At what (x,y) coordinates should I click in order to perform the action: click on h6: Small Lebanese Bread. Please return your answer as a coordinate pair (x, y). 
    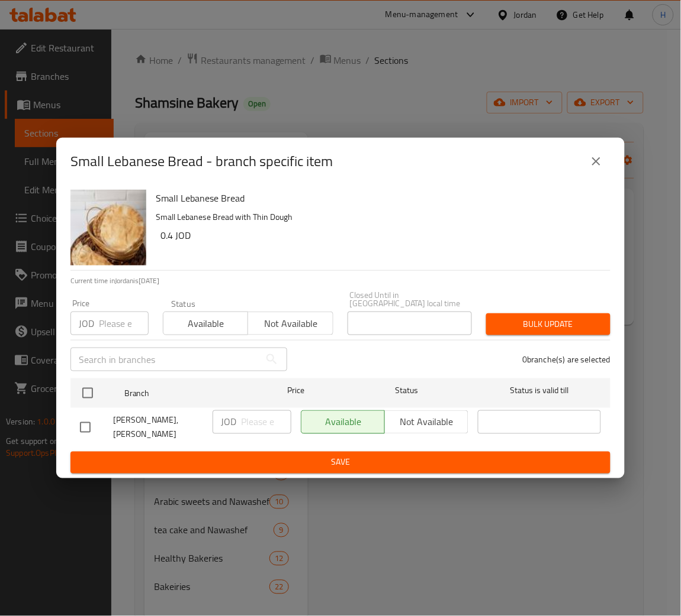
    Looking at the image, I should click on (378, 198).